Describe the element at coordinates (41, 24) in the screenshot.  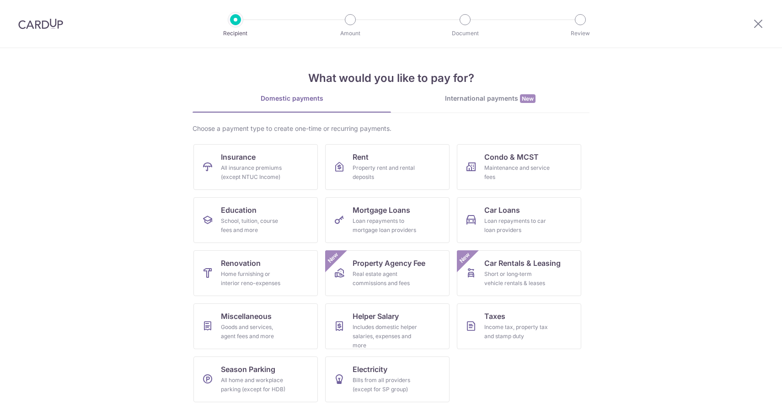
I see `img: CardUp` at that location.